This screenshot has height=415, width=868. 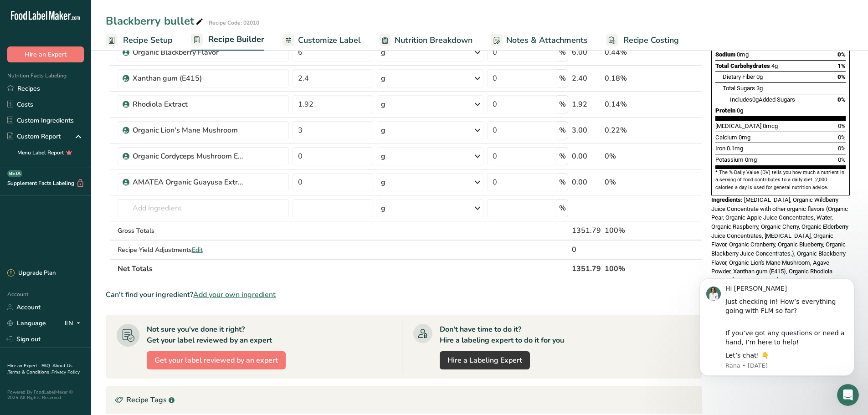 What do you see at coordinates (190, 104) in the screenshot?
I see `div: Rhodiola Extract` at bounding box center [190, 104].